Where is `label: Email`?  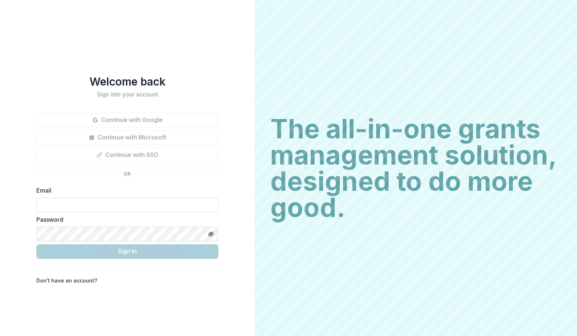
label: Email is located at coordinates (125, 190).